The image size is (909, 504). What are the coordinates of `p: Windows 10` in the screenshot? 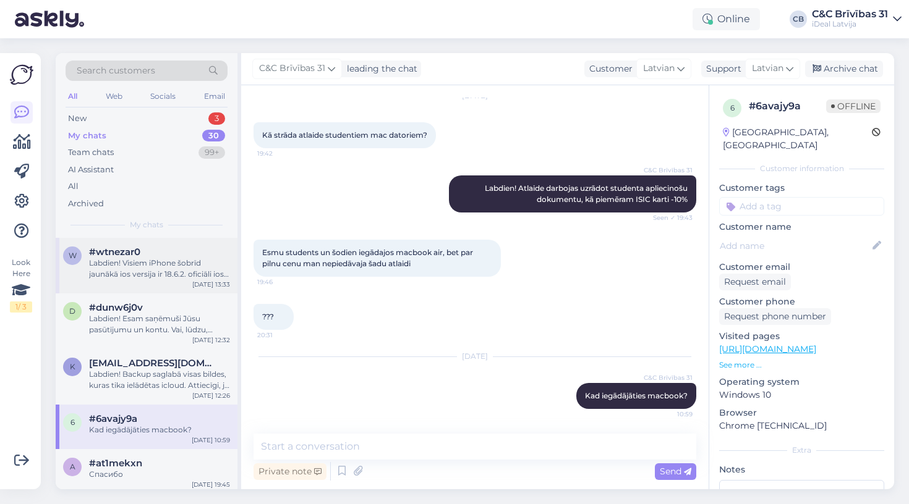 It's located at (801, 395).